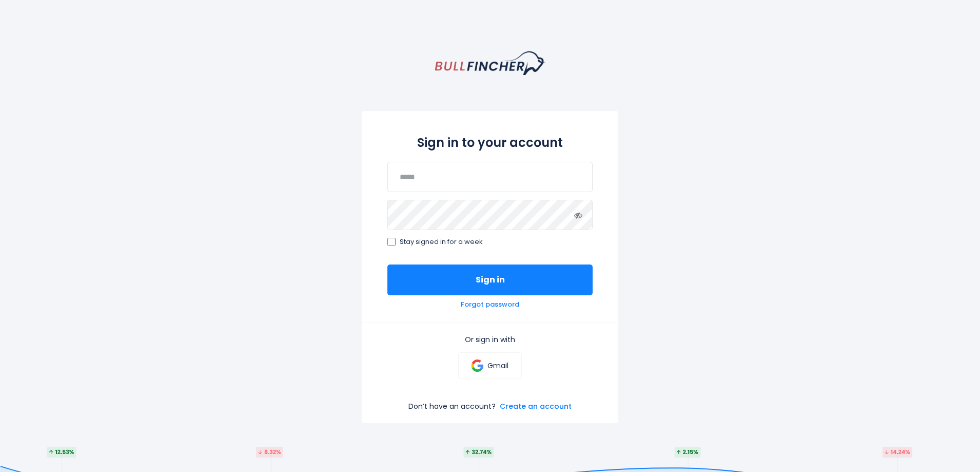 This screenshot has height=472, width=980. Describe the element at coordinates (490, 304) in the screenshot. I see `a: Forgot password` at that location.